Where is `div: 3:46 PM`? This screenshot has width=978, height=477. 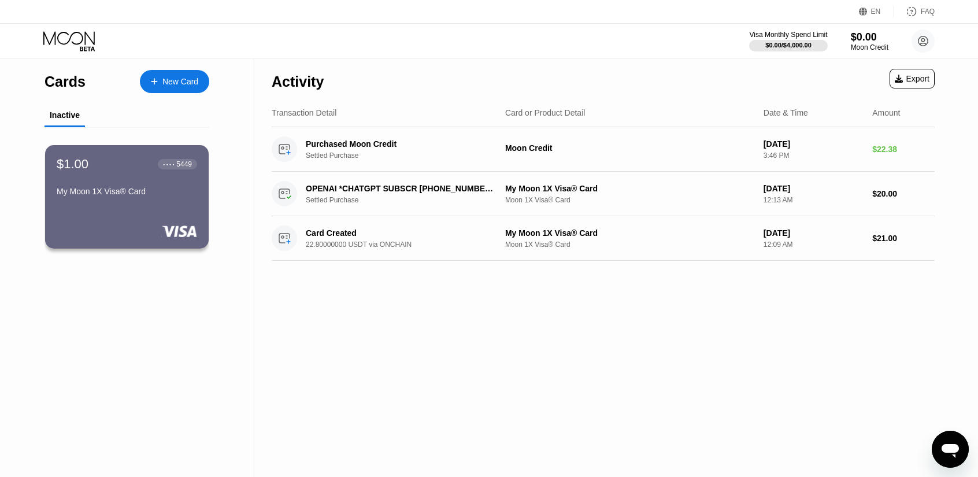
div: 3:46 PM is located at coordinates (813, 155).